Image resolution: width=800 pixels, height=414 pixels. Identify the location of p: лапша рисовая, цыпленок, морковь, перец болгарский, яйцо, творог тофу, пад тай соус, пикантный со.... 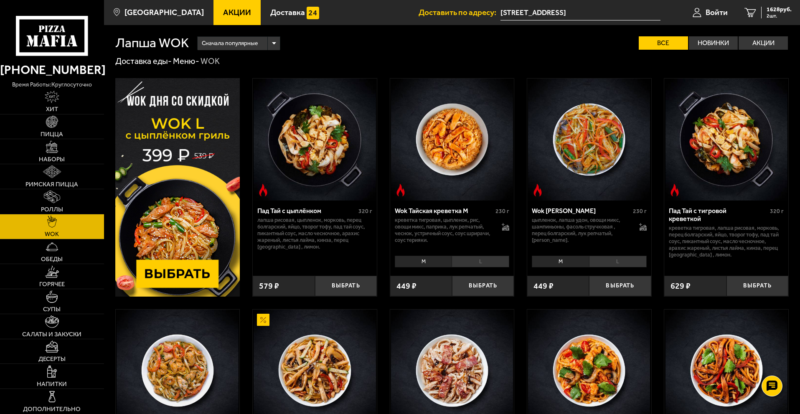
(314, 233).